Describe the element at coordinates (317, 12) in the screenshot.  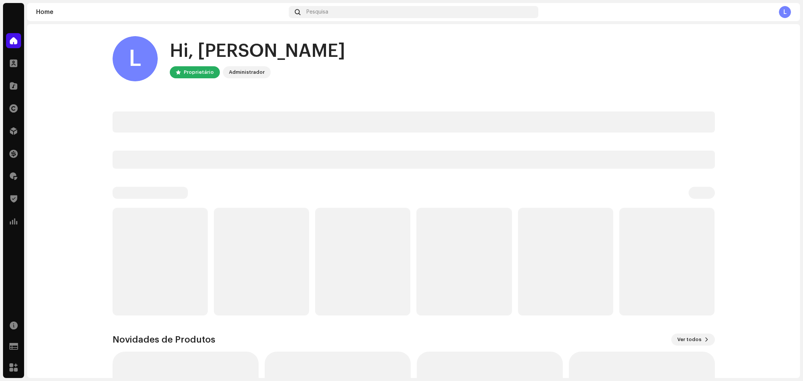
I see `span: Pesquisa` at that location.